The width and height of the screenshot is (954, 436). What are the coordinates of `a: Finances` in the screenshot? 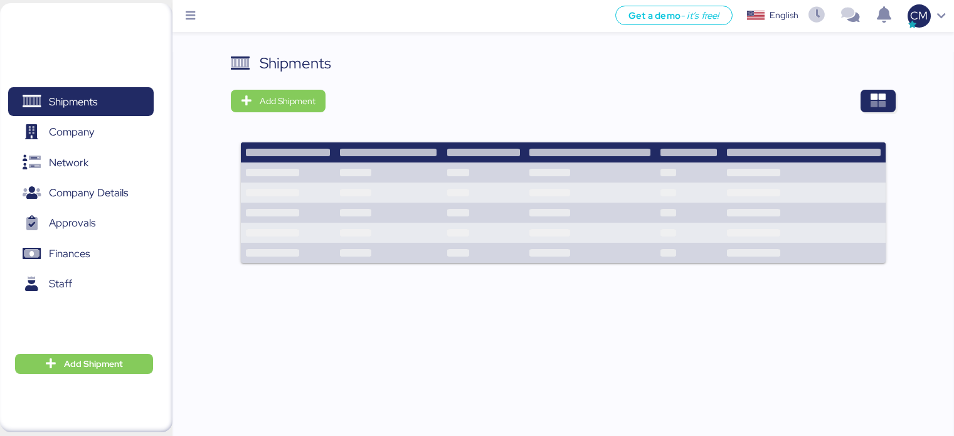 It's located at (81, 254).